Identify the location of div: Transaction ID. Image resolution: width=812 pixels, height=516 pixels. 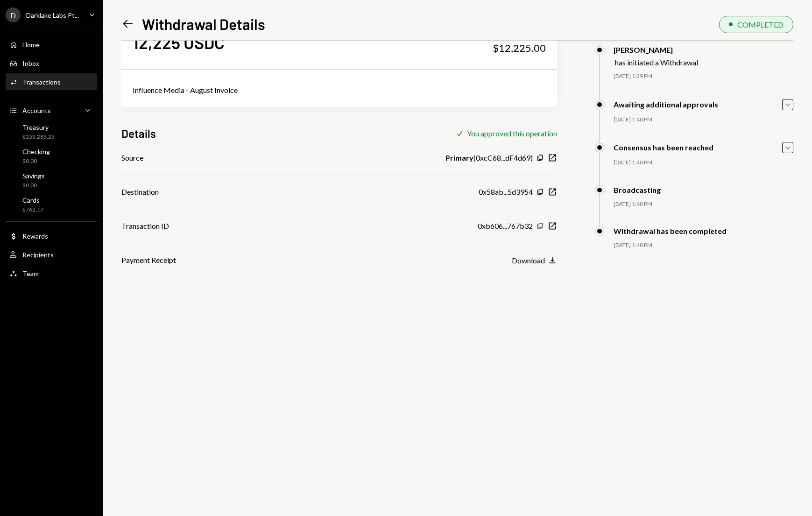
(145, 226).